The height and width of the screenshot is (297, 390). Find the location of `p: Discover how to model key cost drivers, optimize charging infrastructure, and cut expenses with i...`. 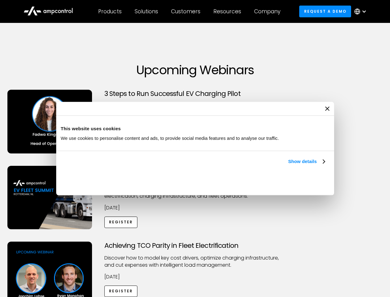

p: Discover how to model key cost drivers, optimize charging infrastructure, and cut expenses with i... is located at coordinates (195, 261).